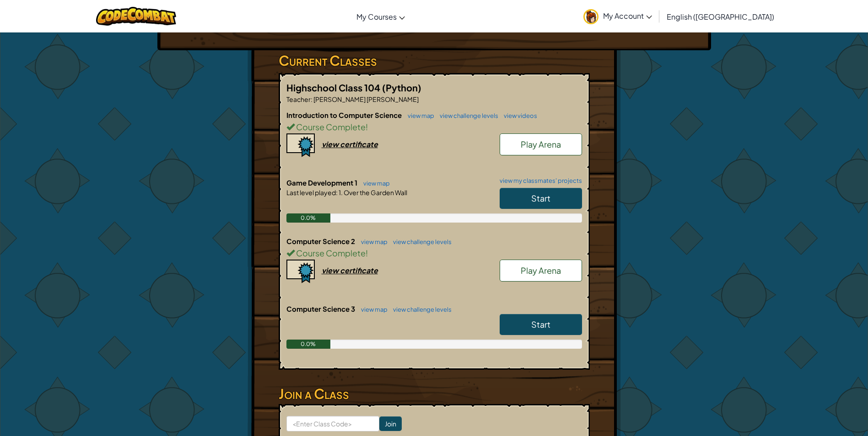 The height and width of the screenshot is (436, 868). What do you see at coordinates (518, 116) in the screenshot?
I see `a: view videos` at bounding box center [518, 116].